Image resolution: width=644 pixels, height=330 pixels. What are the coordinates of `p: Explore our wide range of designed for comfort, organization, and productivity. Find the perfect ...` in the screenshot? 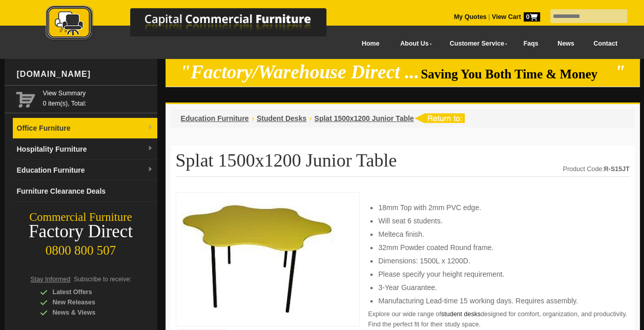 It's located at (499, 319).